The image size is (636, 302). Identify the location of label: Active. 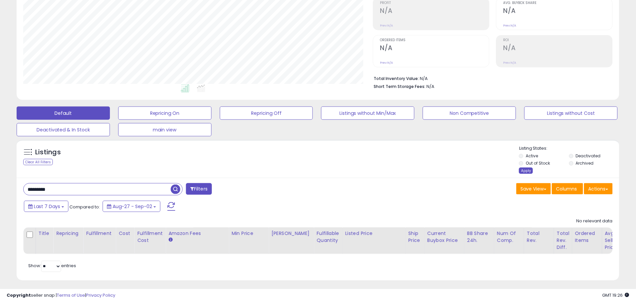
(532, 156).